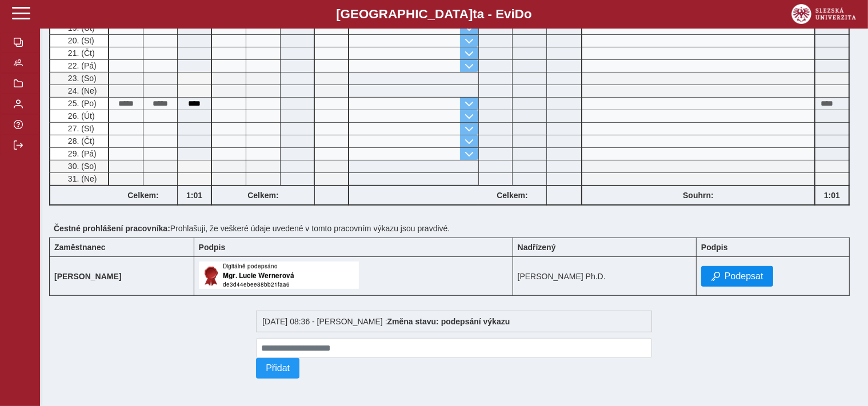  I want to click on b: Souhrn:, so click(698, 196).